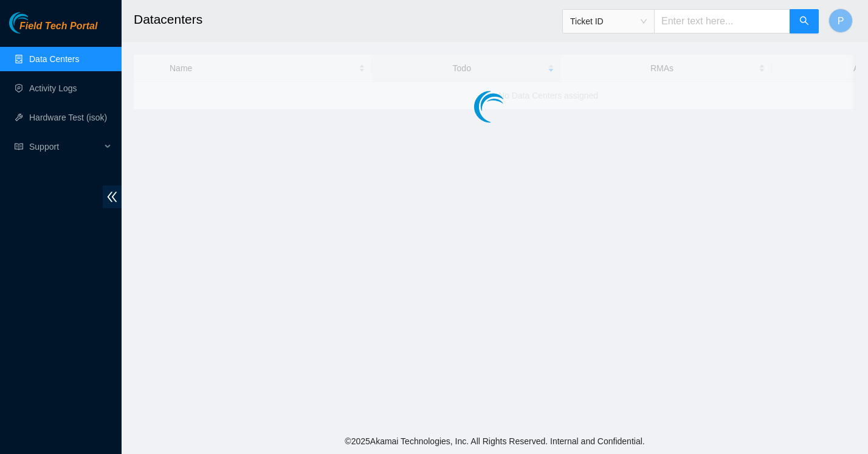 The width and height of the screenshot is (868, 454). I want to click on span: Support, so click(65, 146).